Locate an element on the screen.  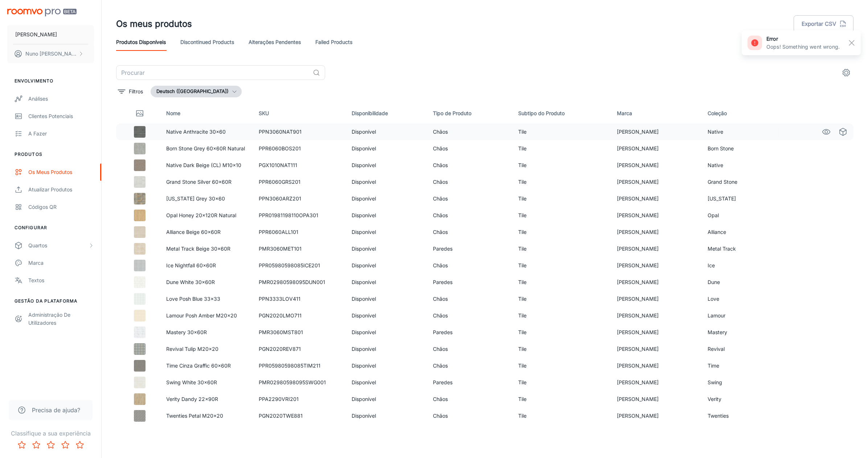
p: Twenties Petal M20x20 is located at coordinates (207, 415).